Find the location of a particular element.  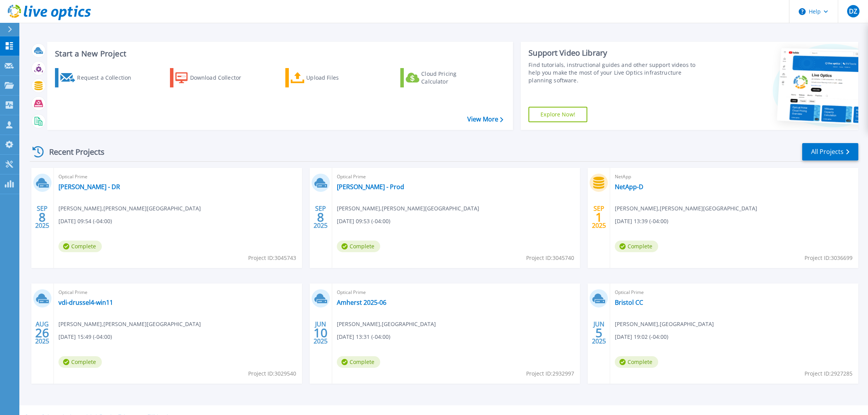

div: Support Video Library is located at coordinates (615, 53).